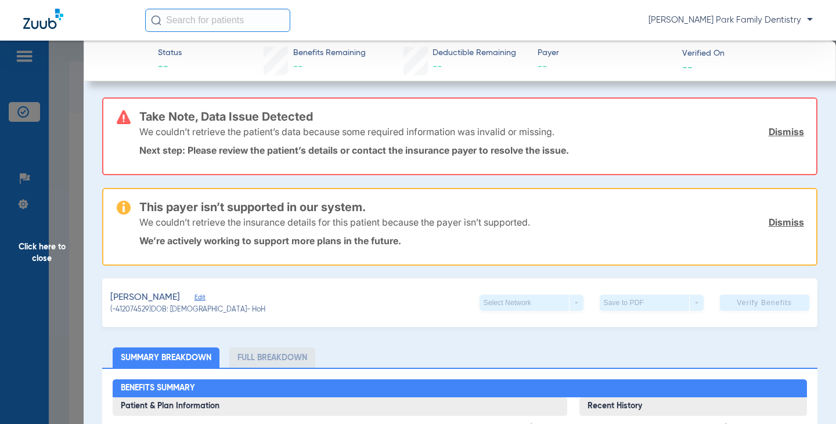 This screenshot has height=424, width=836. I want to click on img: Zuub Logo, so click(43, 19).